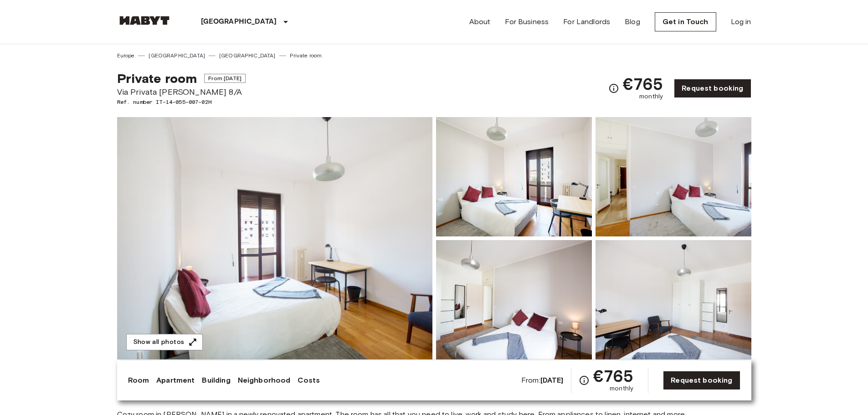 The width and height of the screenshot is (868, 415). I want to click on a: Building, so click(216, 381).